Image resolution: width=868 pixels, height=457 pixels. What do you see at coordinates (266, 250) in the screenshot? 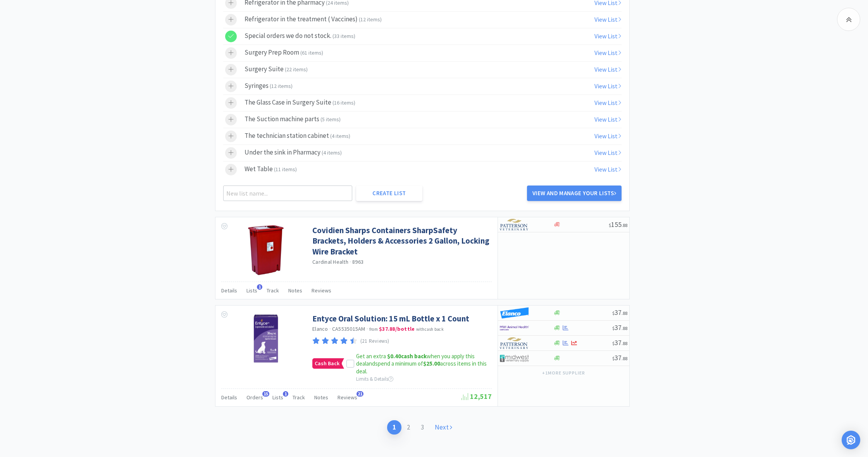
I see `img: 8450a44a32304454838c6d08149c4a70_665005.jpeg` at bounding box center [266, 250].